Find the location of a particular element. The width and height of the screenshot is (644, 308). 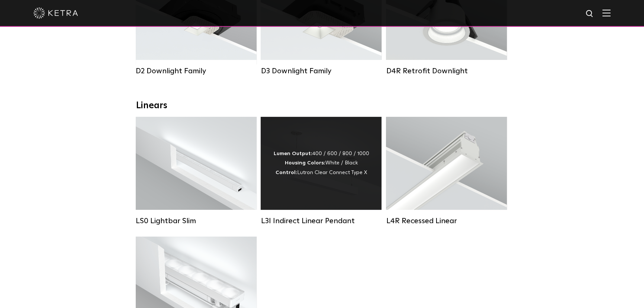

strong: Lumen Output: is located at coordinates (293, 154).